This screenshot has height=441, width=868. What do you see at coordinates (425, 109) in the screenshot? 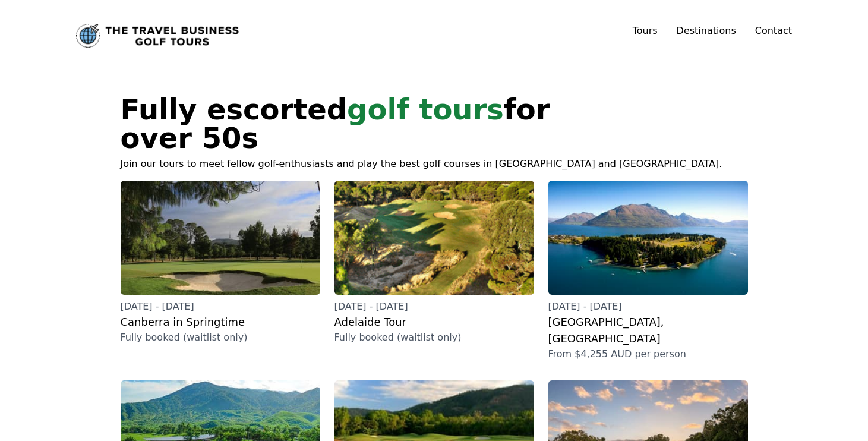
I see `span: golf tours` at bounding box center [425, 109].